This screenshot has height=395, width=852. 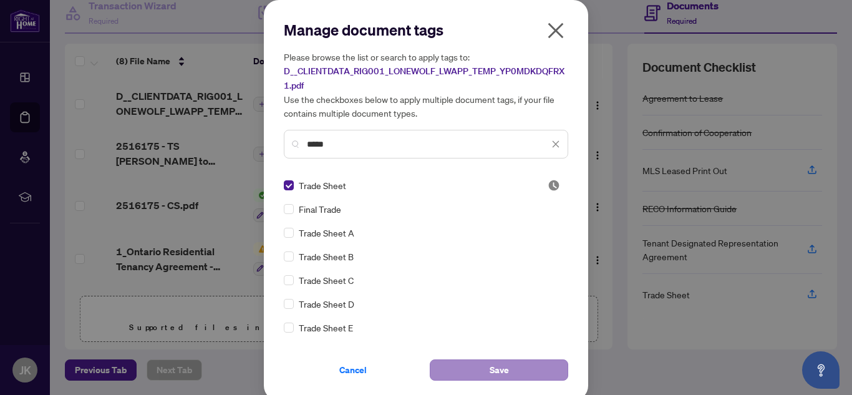 What do you see at coordinates (322, 185) in the screenshot?
I see `span: Trade Sheet` at bounding box center [322, 185].